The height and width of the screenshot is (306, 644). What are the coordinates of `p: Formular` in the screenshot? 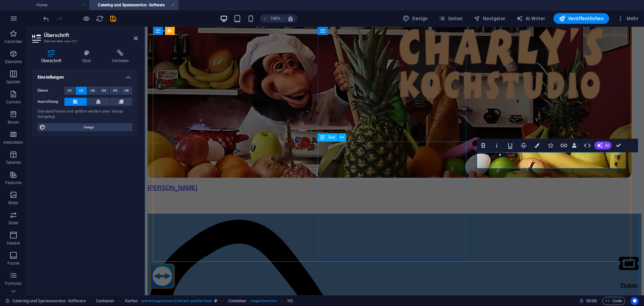 It's located at (14, 284).